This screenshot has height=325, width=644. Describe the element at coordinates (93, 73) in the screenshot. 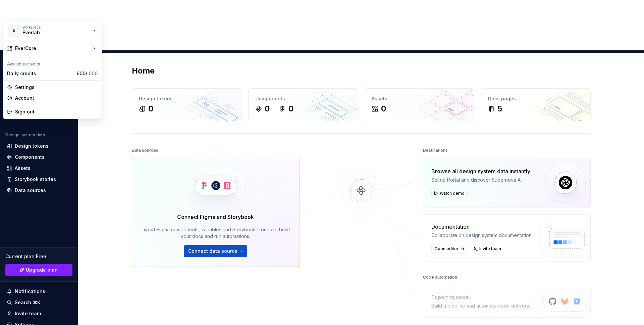

I see `span: 600` at that location.